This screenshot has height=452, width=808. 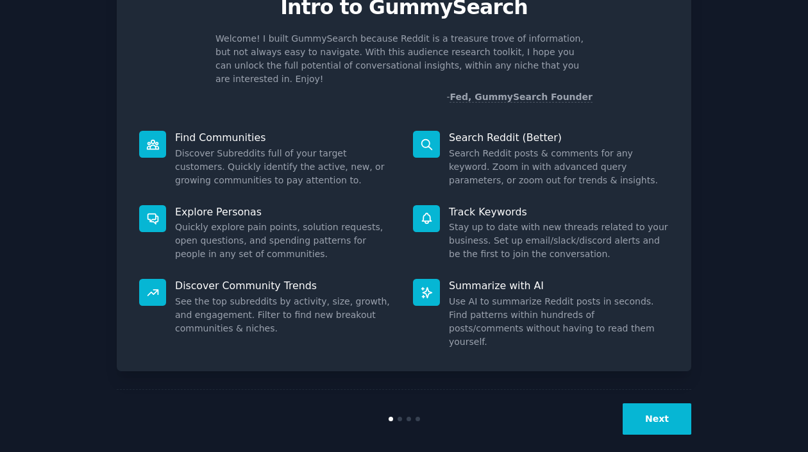 What do you see at coordinates (558, 137) in the screenshot?
I see `p: Search Reddit (Better)` at bounding box center [558, 137].